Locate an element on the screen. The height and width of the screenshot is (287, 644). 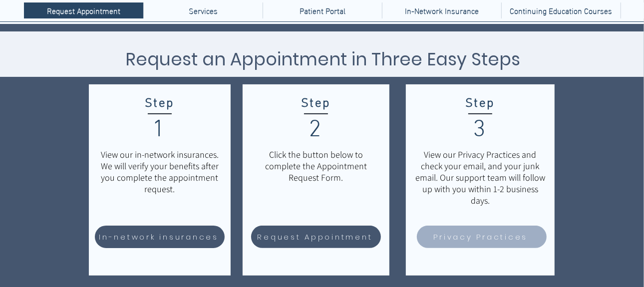
a: In-network insurances is located at coordinates (160, 236).